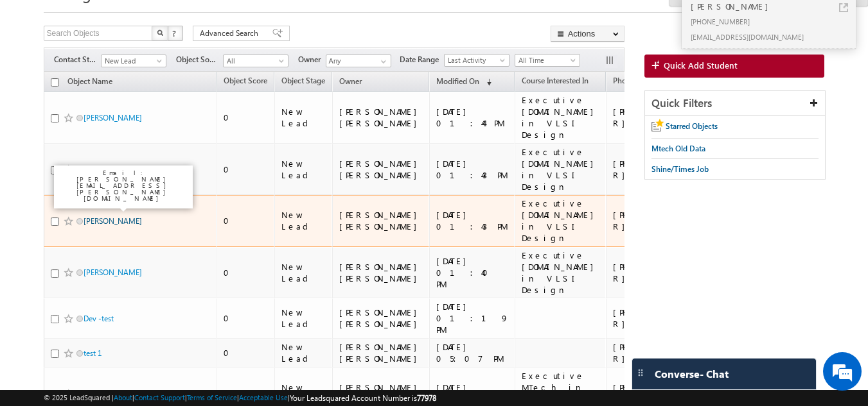 This screenshot has height=406, width=868. I want to click on a: Dev -test, so click(98, 318).